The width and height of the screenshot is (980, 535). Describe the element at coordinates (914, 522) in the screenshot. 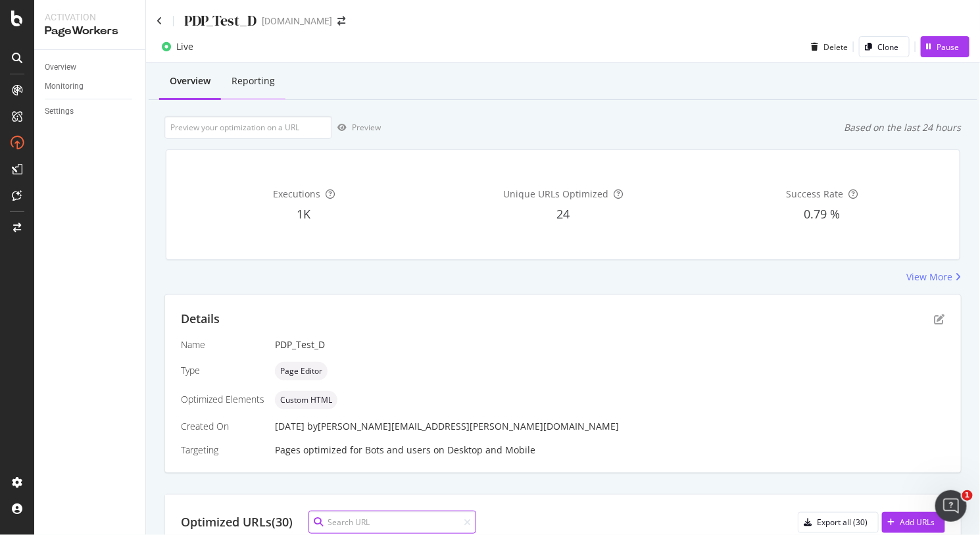

I see `button: Add URLs` at that location.